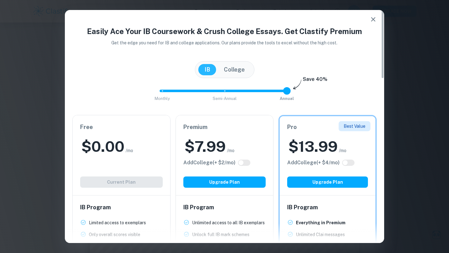  What do you see at coordinates (205, 146) in the screenshot?
I see `h2: $ 7.99` at bounding box center [205, 146].